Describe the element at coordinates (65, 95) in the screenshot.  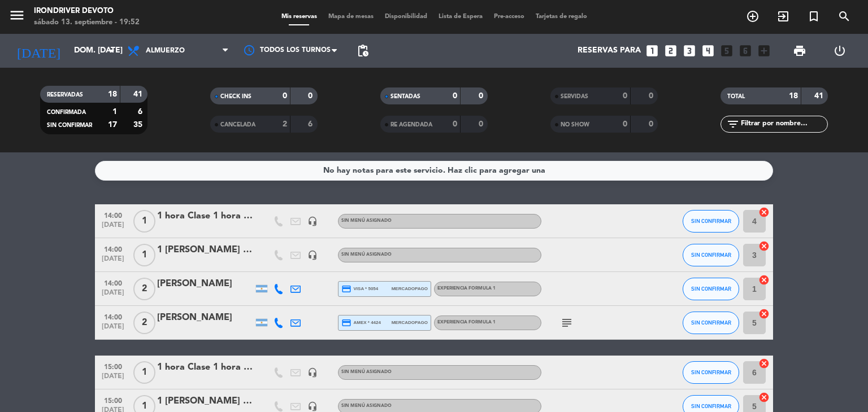
I see `span: RESERVADAS` at that location.